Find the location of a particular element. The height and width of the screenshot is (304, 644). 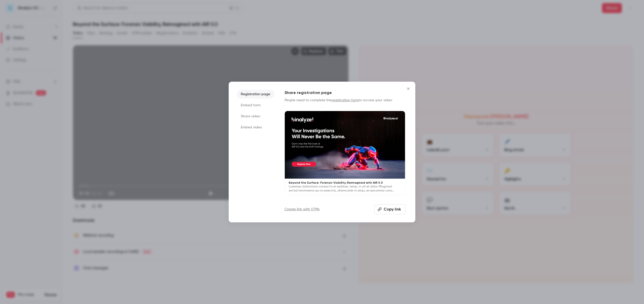

a: Create link with UTMs is located at coordinates (302, 209).